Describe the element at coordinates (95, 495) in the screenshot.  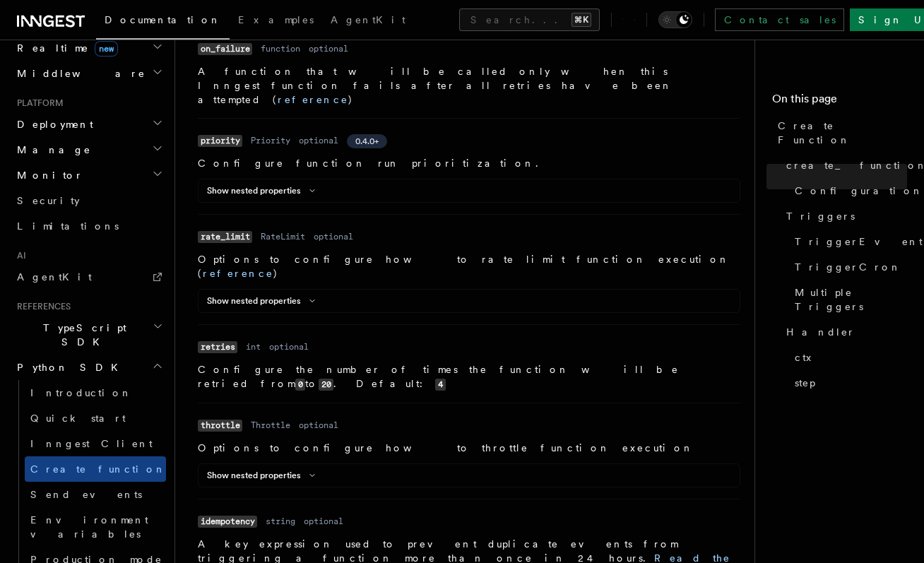
I see `a: Send events` at that location.